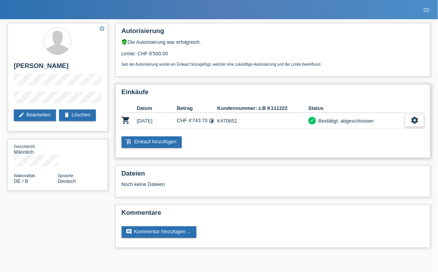 Image resolution: width=438 pixels, height=272 pixels. I want to click on th: Kundennummer: z.B K111222, so click(263, 108).